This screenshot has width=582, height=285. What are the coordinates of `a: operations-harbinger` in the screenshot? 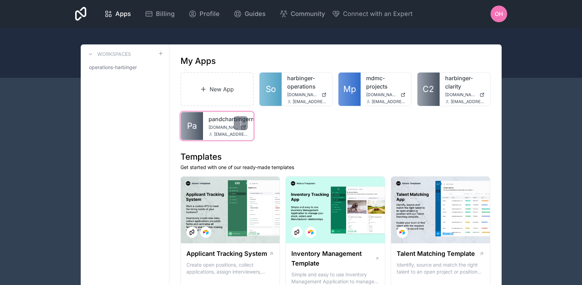 It's located at (125, 67).